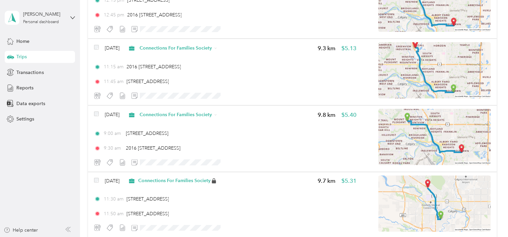  Describe the element at coordinates (113, 133) in the screenshot. I see `span: 9:00 am` at that location.